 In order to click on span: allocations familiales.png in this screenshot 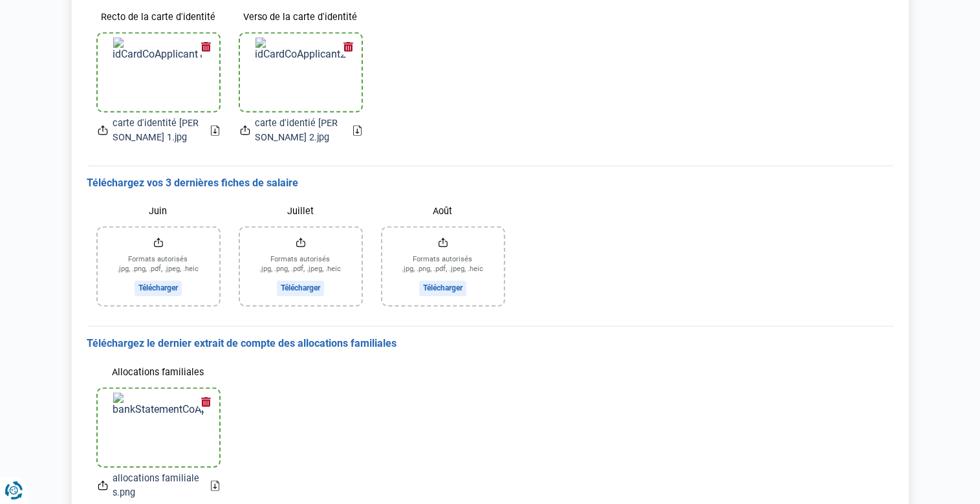, I will do `click(157, 485)`.